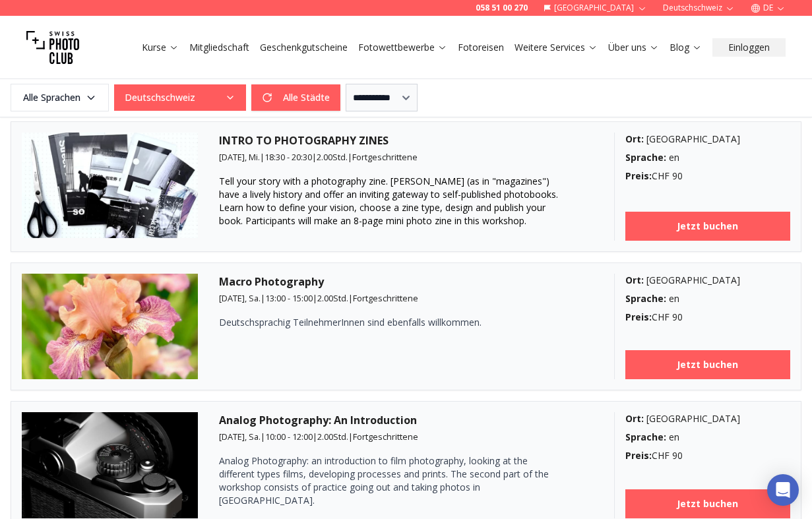 The width and height of the screenshot is (812, 519). I want to click on p: Analog Photography: an introduction to film photography, looking at the different types films, de..., so click(391, 481).